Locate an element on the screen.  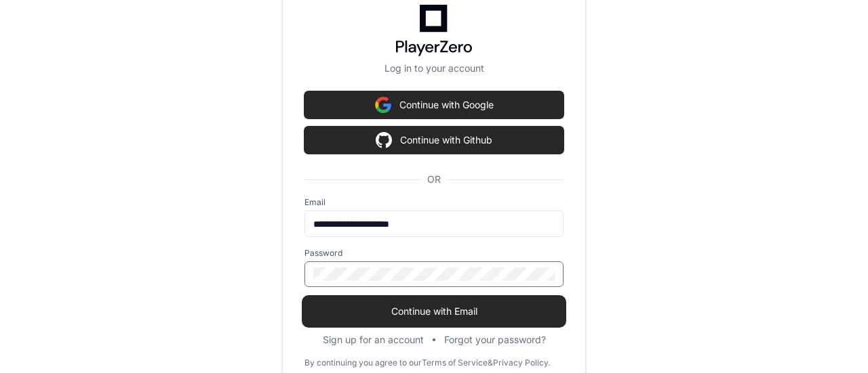
div: By continuing you agree to our is located at coordinates (362, 363).